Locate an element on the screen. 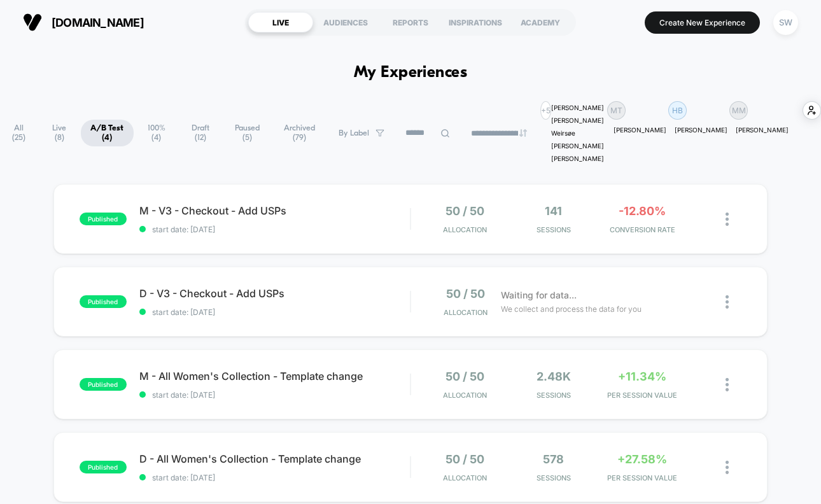 This screenshot has height=504, width=821. span: Draft ( 12 ) is located at coordinates (200, 133).